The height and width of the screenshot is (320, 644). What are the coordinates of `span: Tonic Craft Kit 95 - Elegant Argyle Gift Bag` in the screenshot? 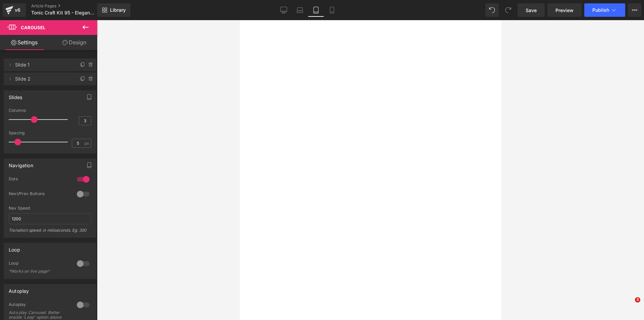 It's located at (64, 13).